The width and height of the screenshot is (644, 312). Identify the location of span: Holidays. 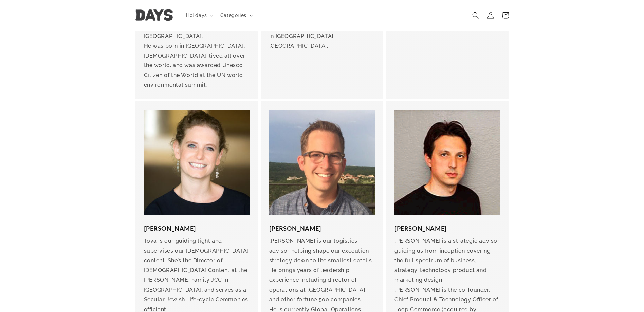
(197, 15).